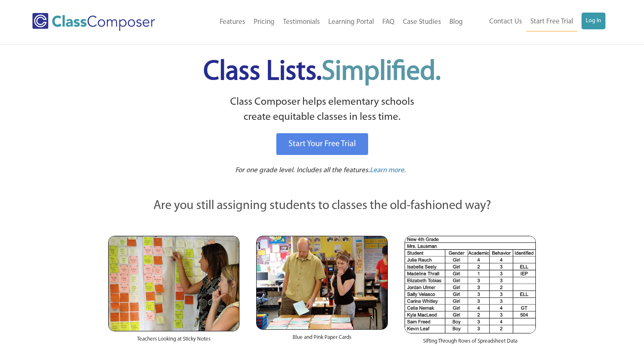 The height and width of the screenshot is (346, 644). Describe the element at coordinates (388, 171) in the screenshot. I see `a: Learn more.` at that location.